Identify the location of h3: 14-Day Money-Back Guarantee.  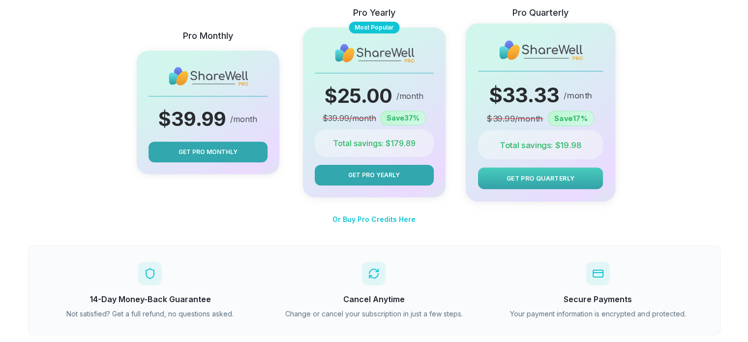
(150, 299).